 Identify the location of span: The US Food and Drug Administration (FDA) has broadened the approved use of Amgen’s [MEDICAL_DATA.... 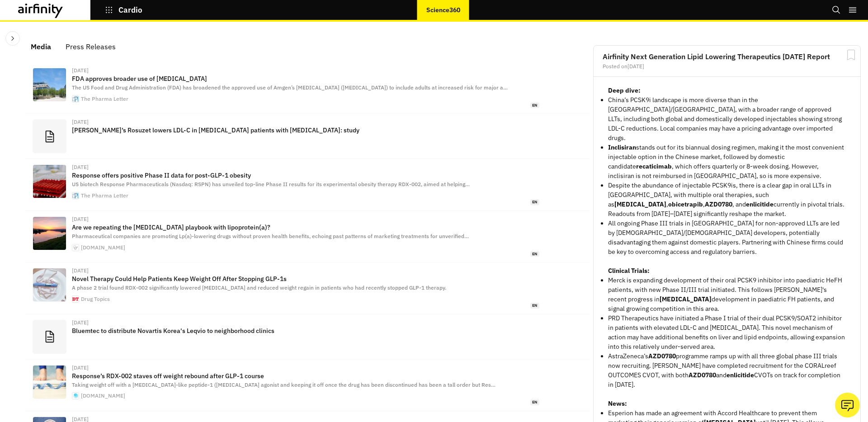
(290, 88).